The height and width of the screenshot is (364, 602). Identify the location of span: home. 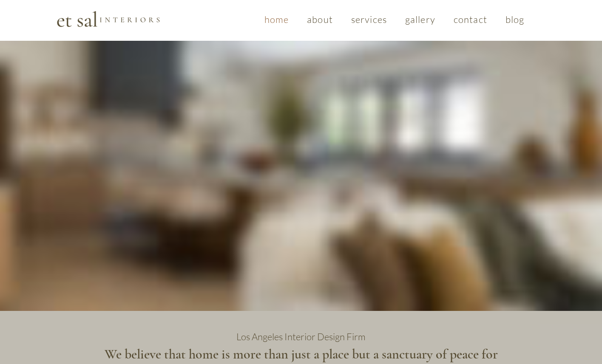
(276, 19).